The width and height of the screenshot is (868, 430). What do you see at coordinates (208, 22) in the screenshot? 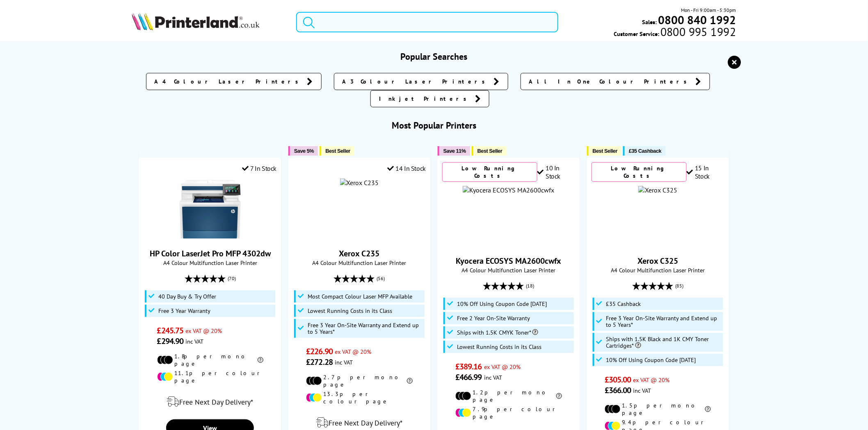
I see `a: Printerland Logo` at bounding box center [208, 22].